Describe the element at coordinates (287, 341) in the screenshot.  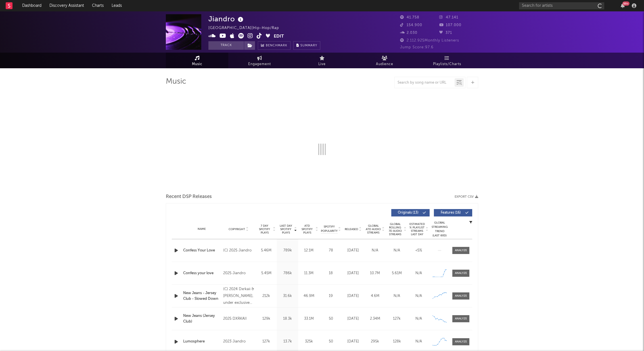
I see `div: 13.7k` at that location.